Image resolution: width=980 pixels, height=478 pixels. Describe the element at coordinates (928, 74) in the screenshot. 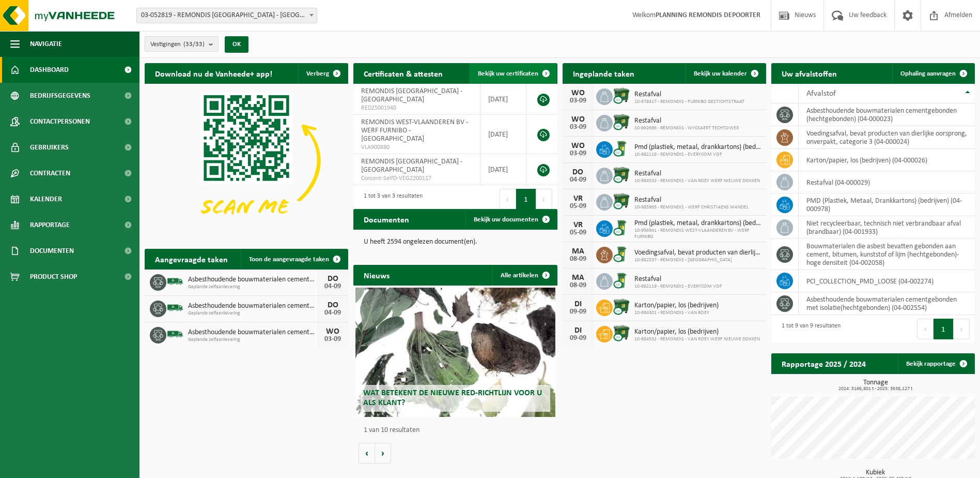

I see `span: Ophaling aanvragen` at that location.